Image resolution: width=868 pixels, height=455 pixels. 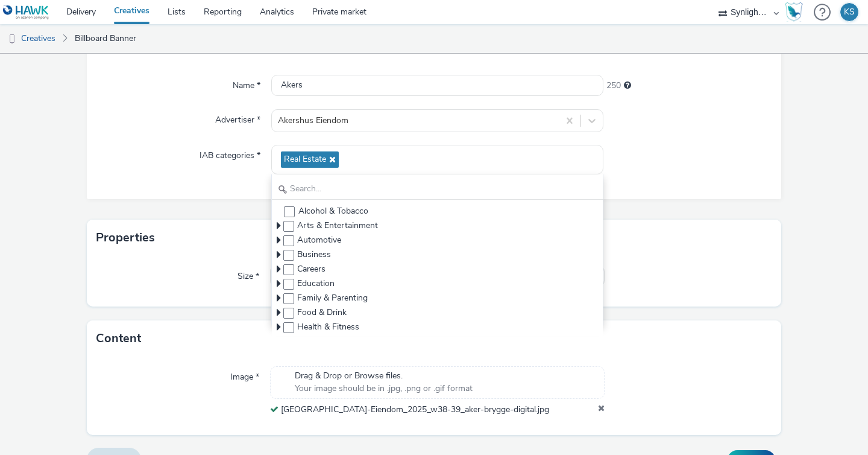 What do you see at coordinates (334, 342) in the screenshot?
I see `span: Hobbies & Interests` at bounding box center [334, 342].